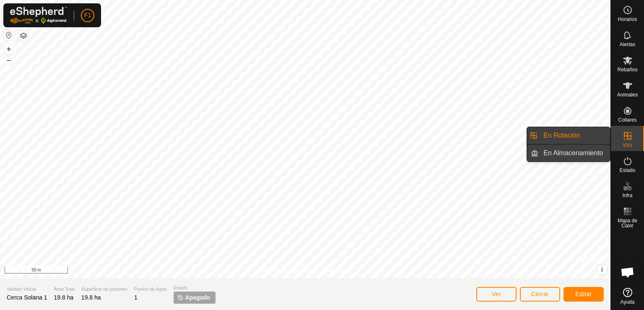 The height and width of the screenshot is (310, 644). Describe the element at coordinates (38, 15) in the screenshot. I see `img: Logo Gallagher` at that location.